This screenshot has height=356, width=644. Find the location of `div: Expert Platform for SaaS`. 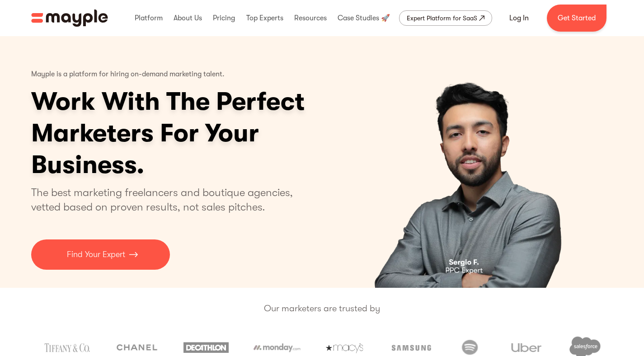

div: Expert Platform for SaaS is located at coordinates (442, 18).